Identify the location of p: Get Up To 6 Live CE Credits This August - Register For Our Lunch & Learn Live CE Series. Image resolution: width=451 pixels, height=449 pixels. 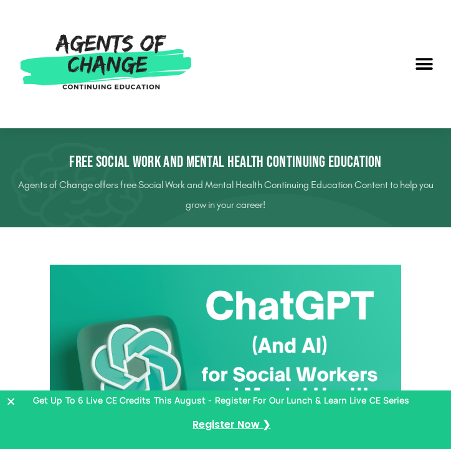
(221, 400).